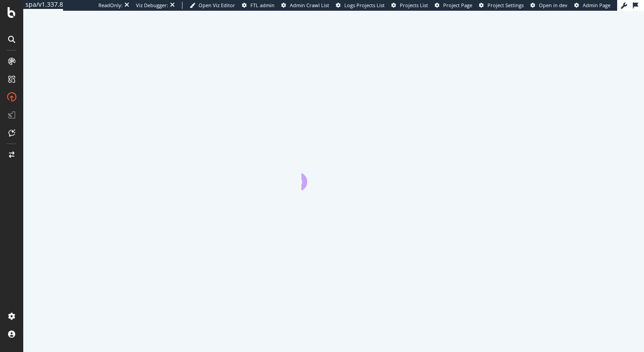 The height and width of the screenshot is (352, 644). I want to click on a: Projects List, so click(410, 6).